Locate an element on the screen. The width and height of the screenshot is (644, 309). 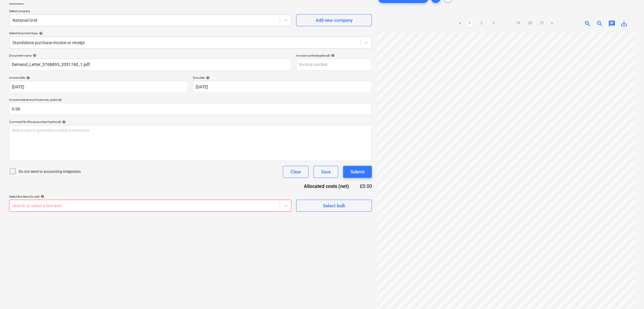
div: Comment for the accountant (optional) is located at coordinates (191, 122).